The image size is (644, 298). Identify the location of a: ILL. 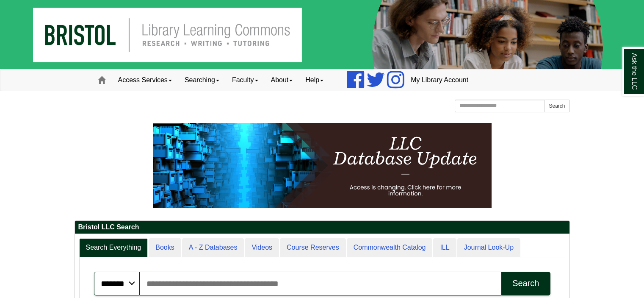
(445, 247).